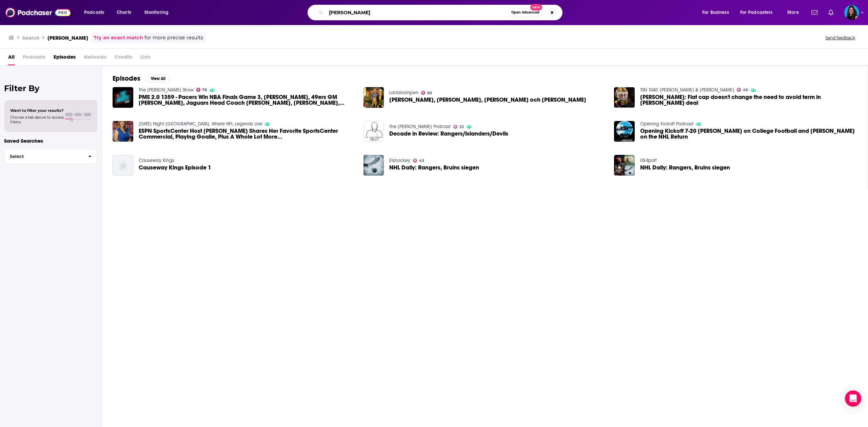  What do you see at coordinates (373, 131) in the screenshot?
I see `img: Decade in Review: Rangers/Islanders/Devils` at bounding box center [373, 131].